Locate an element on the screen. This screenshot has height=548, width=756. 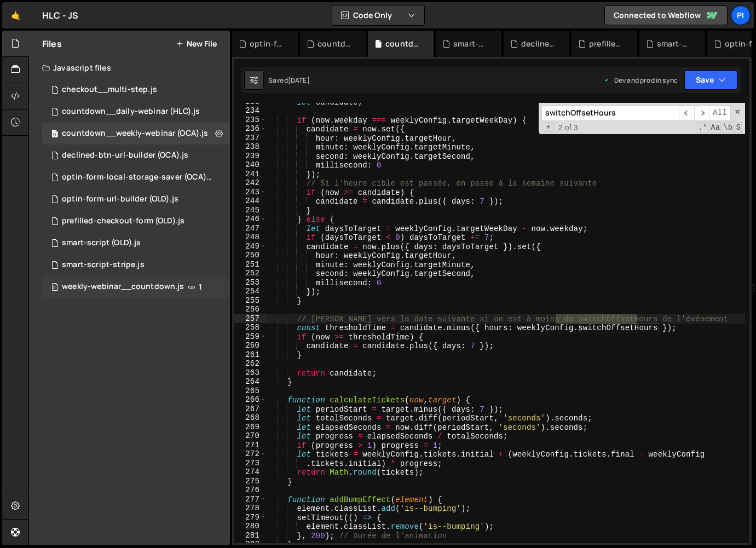
div: 255 is located at coordinates (250, 301).